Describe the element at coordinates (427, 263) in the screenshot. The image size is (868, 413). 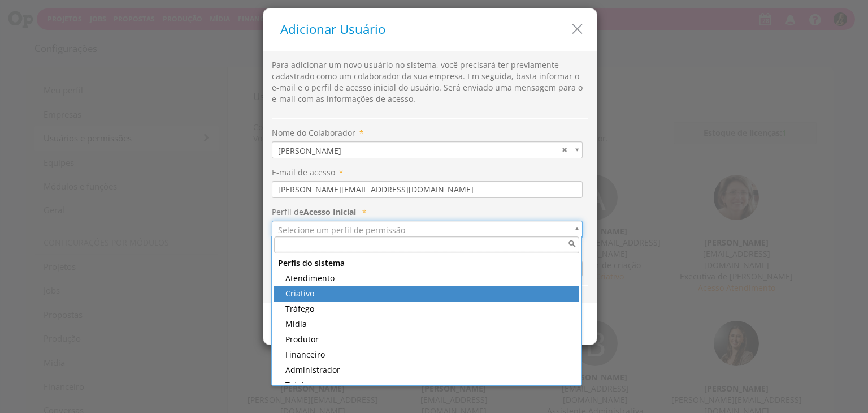
I see `div: Perfis do sistema` at that location.